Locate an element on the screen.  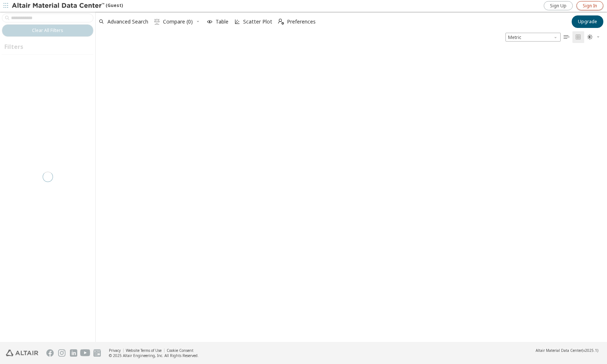
div: Unit System is located at coordinates (533, 37).